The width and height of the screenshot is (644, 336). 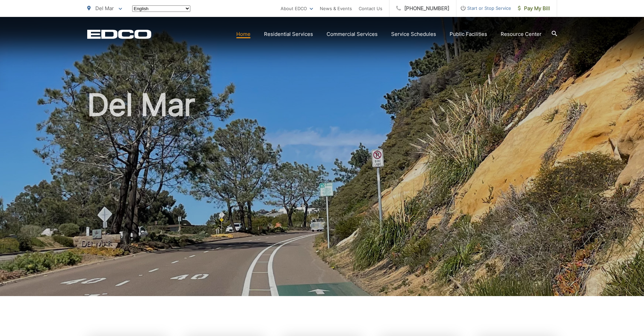 I want to click on a: Public Facilities, so click(x=468, y=34).